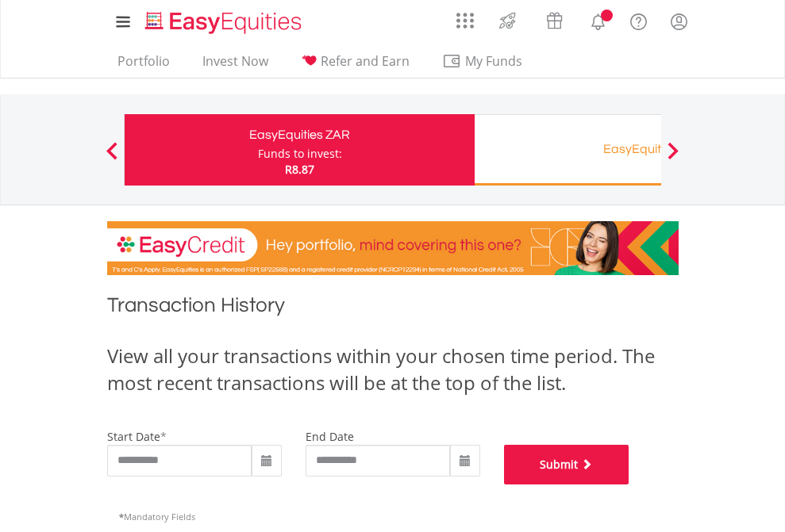 The height and width of the screenshot is (532, 785). Describe the element at coordinates (638, 20) in the screenshot. I see `a: FAQ's and Support` at that location.